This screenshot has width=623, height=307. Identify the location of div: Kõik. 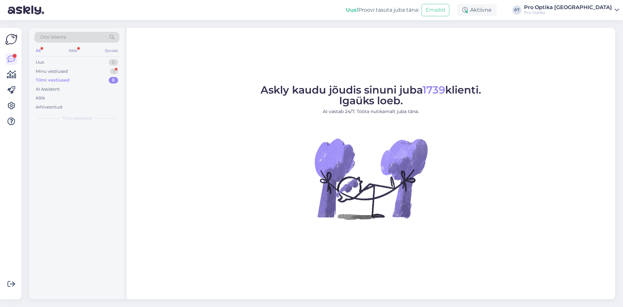
(40, 98).